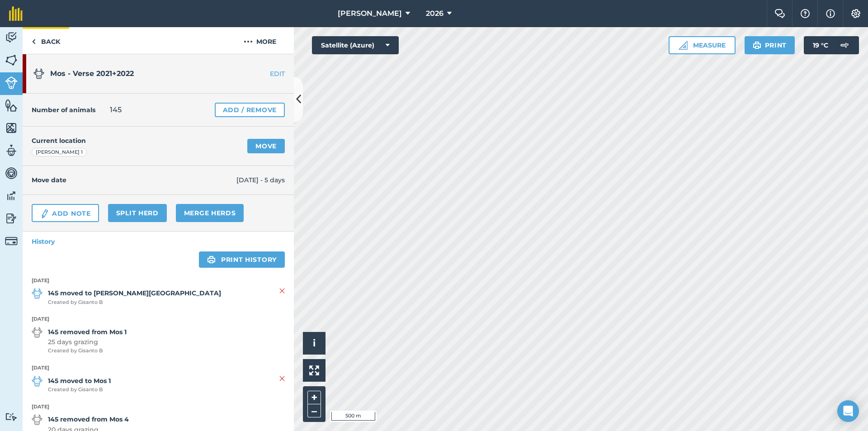 This screenshot has width=868, height=431. I want to click on button: Satellite (Azure), so click(355, 46).